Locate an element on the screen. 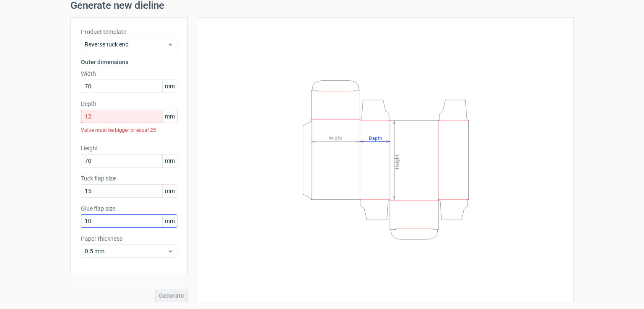 The width and height of the screenshot is (644, 309). tspan: Depth is located at coordinates (376, 138).